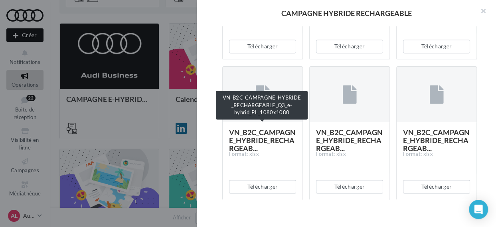 The image size is (496, 227). What do you see at coordinates (262, 105) in the screenshot?
I see `div: VN_B2C_CAMPAGNE_HYBRIDE_RECHARGEABLE_Q3_e-hybrid_PL_1080x1080` at bounding box center [262, 105].